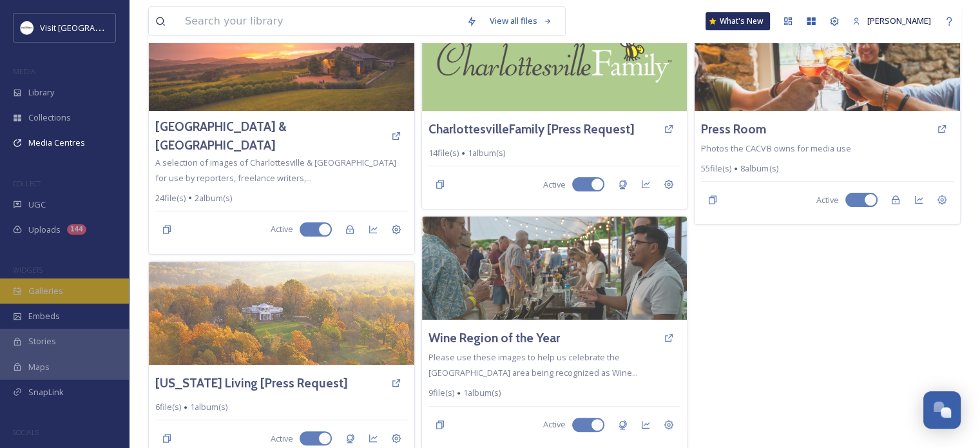 The image size is (980, 448). I want to click on span: Galleries, so click(46, 291).